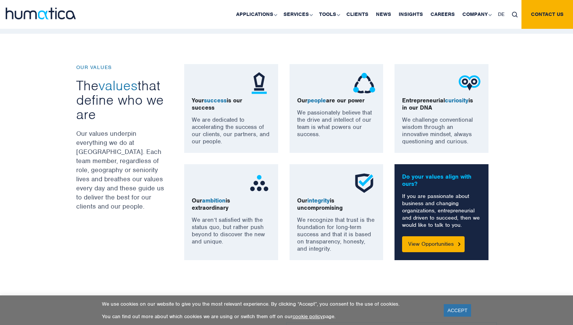 The image size is (573, 325). Describe the element at coordinates (316, 100) in the screenshot. I see `span: people` at that location.